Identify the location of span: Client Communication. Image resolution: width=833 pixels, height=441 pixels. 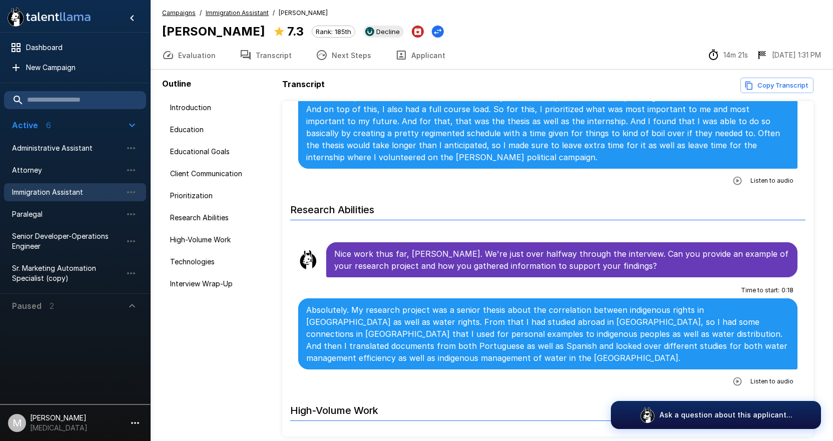
(220, 174).